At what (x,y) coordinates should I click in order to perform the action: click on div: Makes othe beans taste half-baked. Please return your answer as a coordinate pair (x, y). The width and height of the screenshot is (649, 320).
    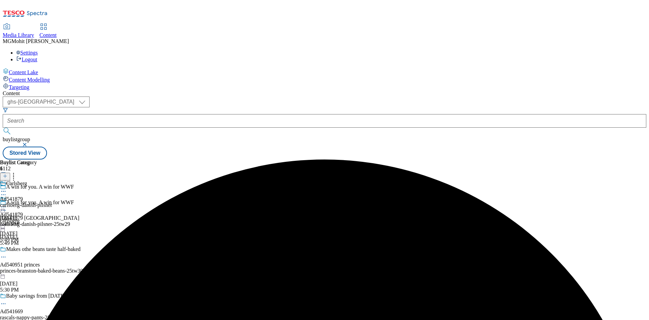
    Looking at the image, I should click on (43, 249).